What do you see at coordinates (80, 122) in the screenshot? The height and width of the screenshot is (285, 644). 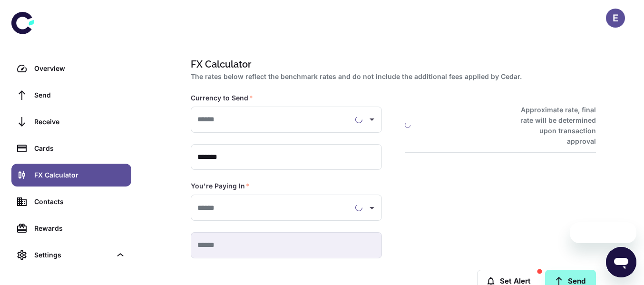 I see `div: Receive` at bounding box center [80, 122].